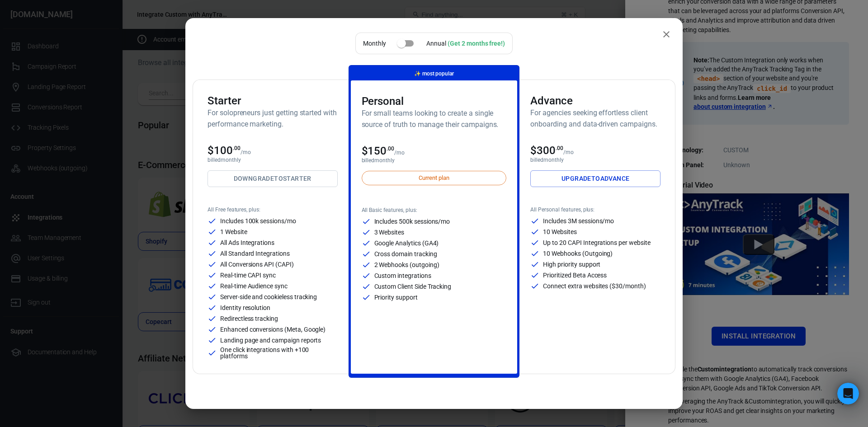  I want to click on p: 10 Webhooks (Outgoing), so click(578, 254).